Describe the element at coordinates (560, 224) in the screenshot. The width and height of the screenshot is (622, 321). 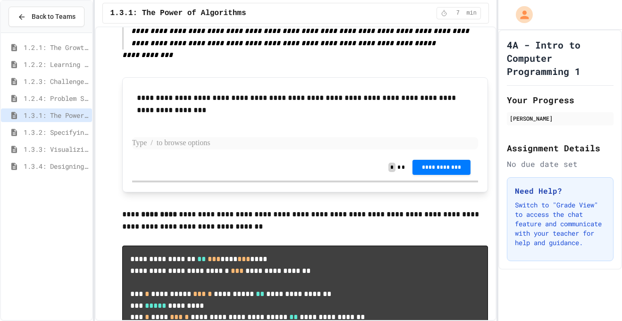
I see `p: Switch to "Grade View" to access the chat feature and communicate with your teacher for help and ...` at that location.